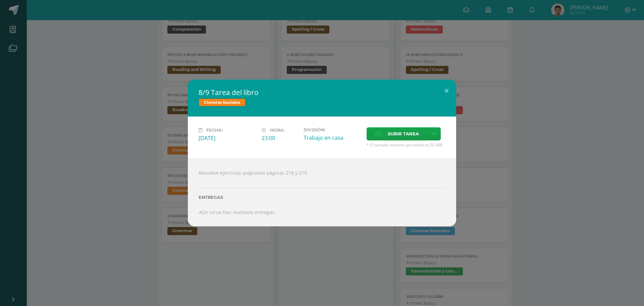 This screenshot has height=306, width=644. What do you see at coordinates (237, 212) in the screenshot?
I see `i: Aún no se han realizado entregas` at bounding box center [237, 212].